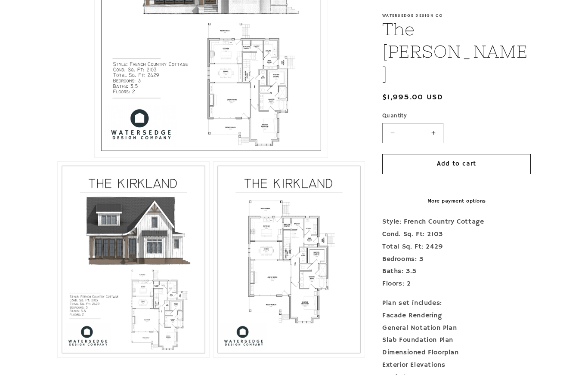 This screenshot has height=375, width=588. What do you see at coordinates (412, 97) in the screenshot?
I see `span: $1,995.00 USD` at bounding box center [412, 97].